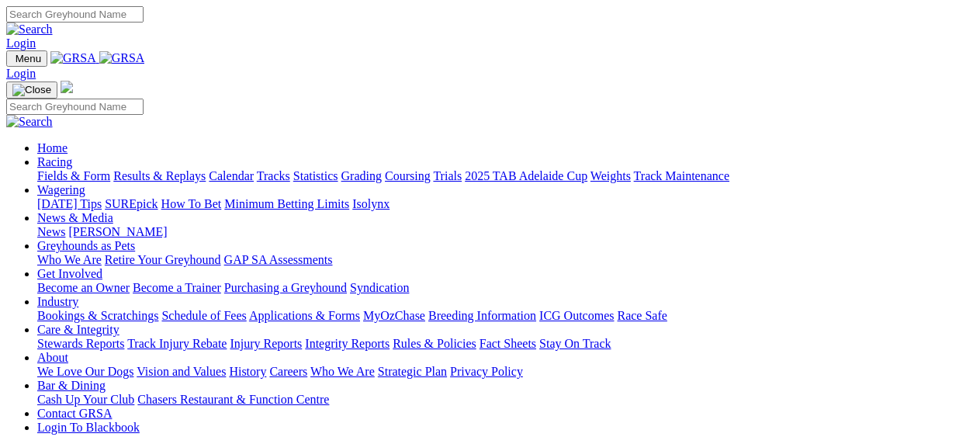 This screenshot has height=437, width=980. I want to click on a: Strategic Plan, so click(412, 372).